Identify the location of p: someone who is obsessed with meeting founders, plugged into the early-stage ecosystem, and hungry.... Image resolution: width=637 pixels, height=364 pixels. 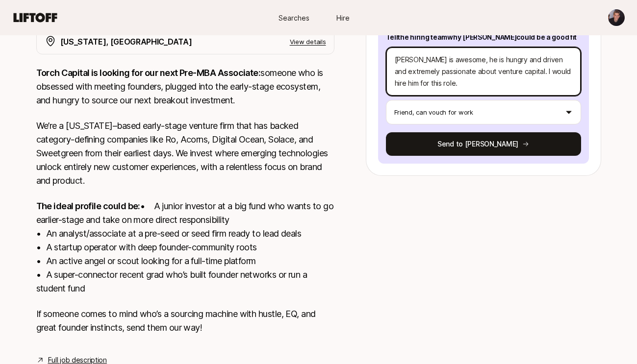
(185, 87).